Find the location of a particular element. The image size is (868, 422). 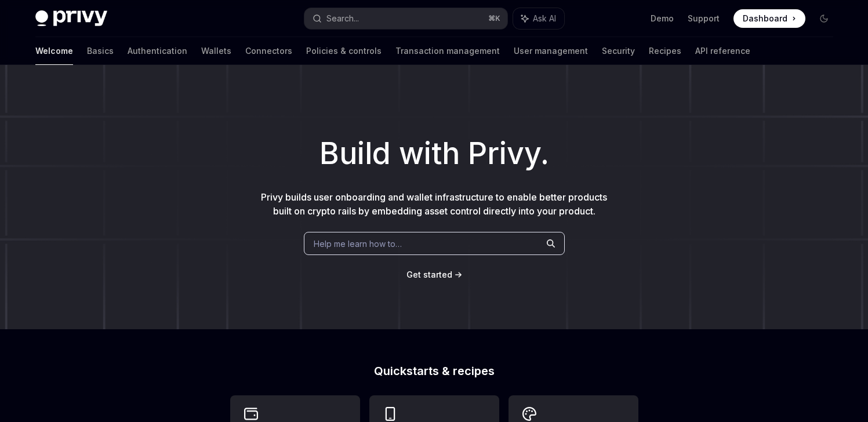

a: API reference is located at coordinates (723, 51).